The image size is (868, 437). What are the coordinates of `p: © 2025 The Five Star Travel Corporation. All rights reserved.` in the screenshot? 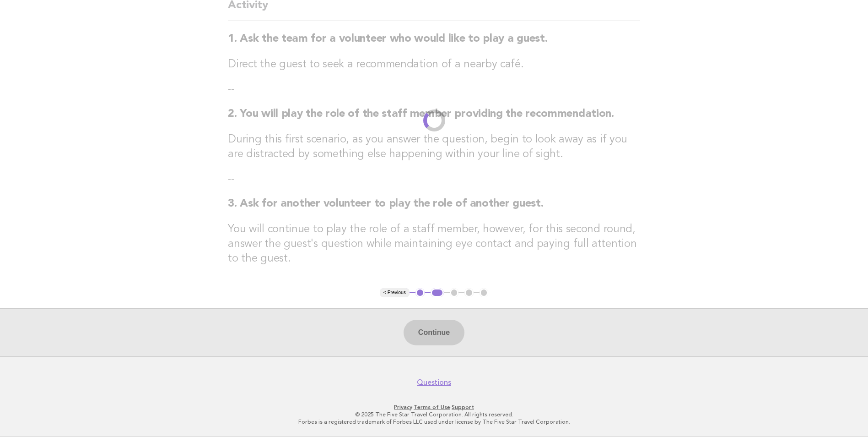 It's located at (434, 414).